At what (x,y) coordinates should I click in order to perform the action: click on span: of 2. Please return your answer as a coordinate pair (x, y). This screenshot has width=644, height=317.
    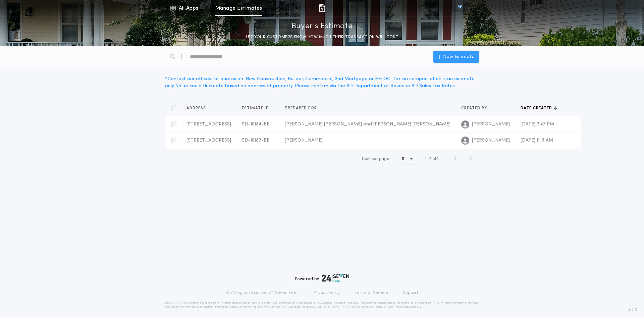
    Looking at the image, I should click on (436, 159).